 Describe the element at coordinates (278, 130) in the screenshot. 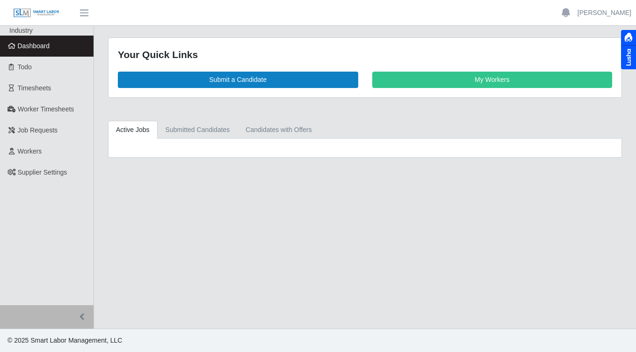

I see `a: Candidates with Offers` at that location.